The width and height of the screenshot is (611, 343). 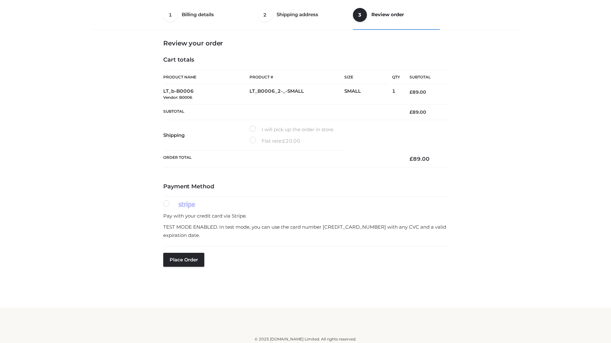 What do you see at coordinates (292, 130) in the screenshot?
I see `label: I will pick up the order in store.` at bounding box center [292, 130].